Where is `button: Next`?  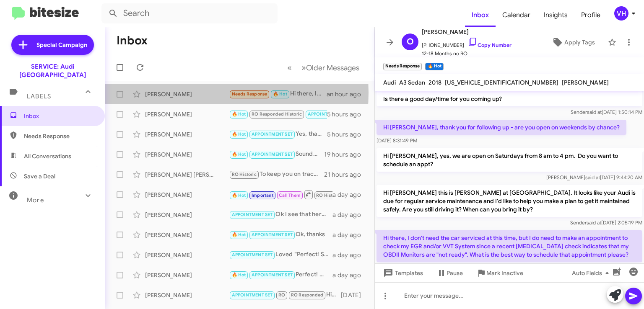 button: Next is located at coordinates (331, 67).